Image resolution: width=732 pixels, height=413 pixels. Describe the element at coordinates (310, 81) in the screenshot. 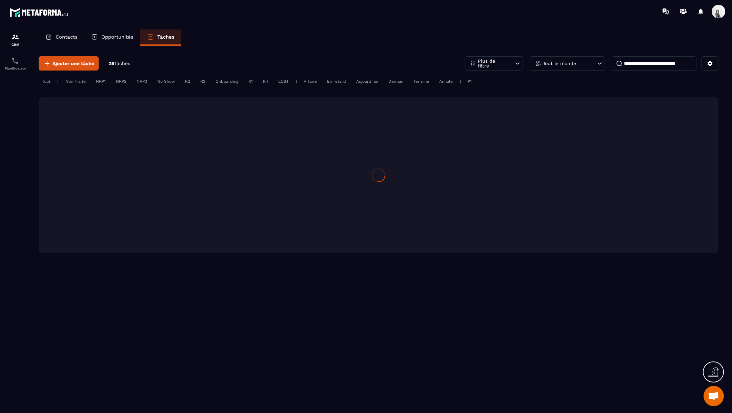

I see `div: À faire` at that location.